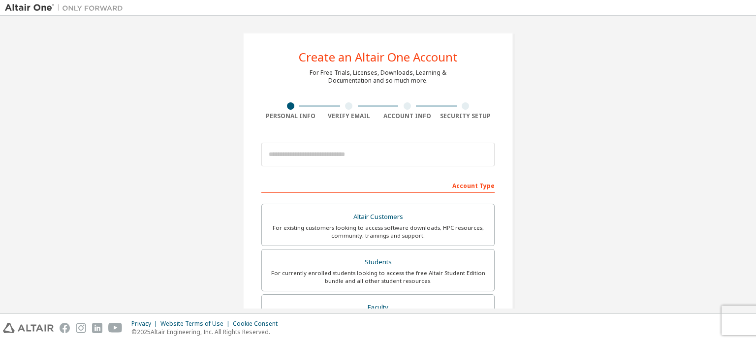 The height and width of the screenshot is (342, 756). Describe the element at coordinates (378, 77) in the screenshot. I see `div: For Free Trials, Licenses, Downloads, Learning & Documentation and so much more.` at that location.